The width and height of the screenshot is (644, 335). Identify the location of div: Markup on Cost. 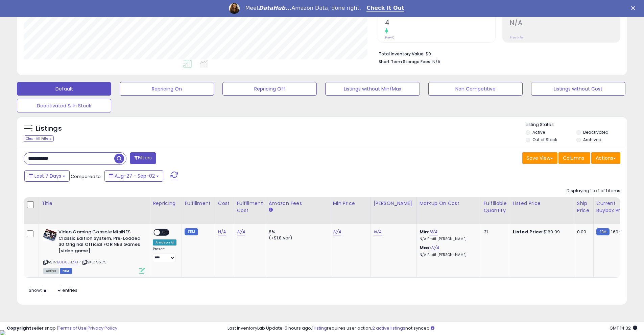
(448, 203).